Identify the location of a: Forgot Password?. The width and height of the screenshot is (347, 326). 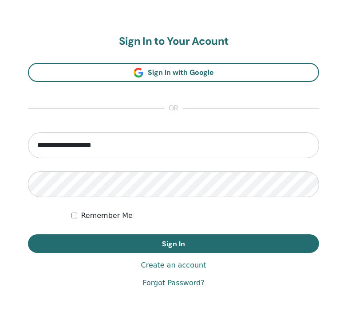
(173, 283).